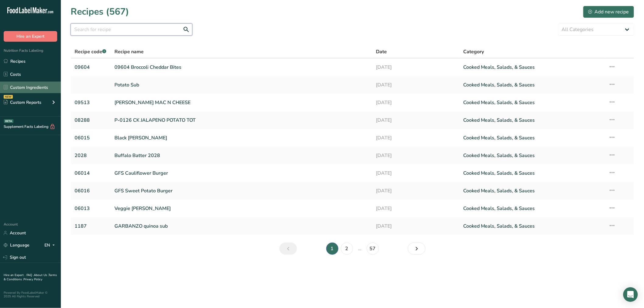 Image resolution: width=644 pixels, height=308 pixels. I want to click on div: NEW, so click(8, 97).